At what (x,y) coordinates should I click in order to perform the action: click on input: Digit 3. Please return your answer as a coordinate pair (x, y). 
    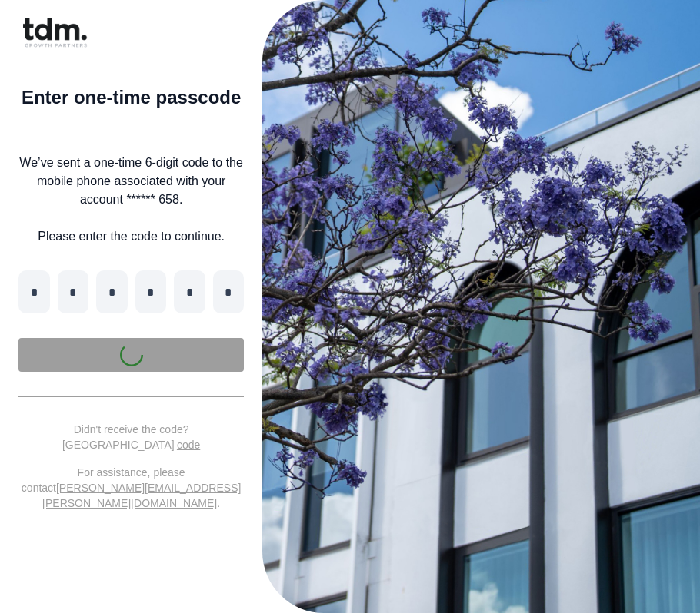
    Looking at the image, I should click on (111, 292).